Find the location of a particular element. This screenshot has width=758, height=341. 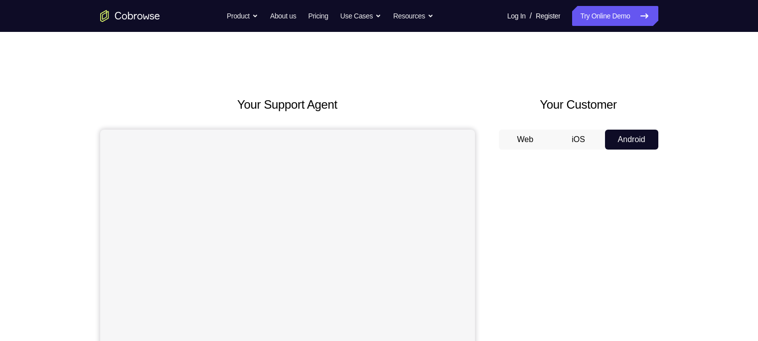

button: Use Cases is located at coordinates (361, 16).